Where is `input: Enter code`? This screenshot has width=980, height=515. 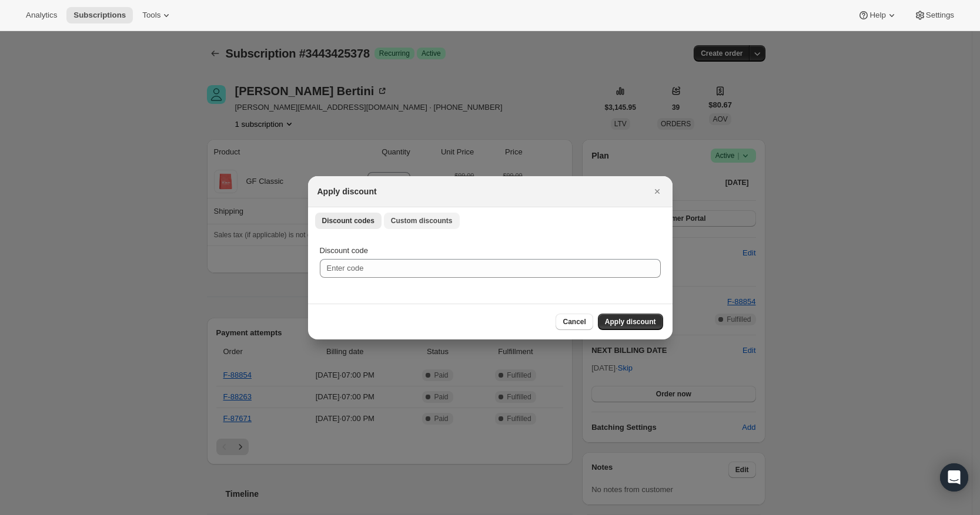 input: Enter code is located at coordinates (490, 269).